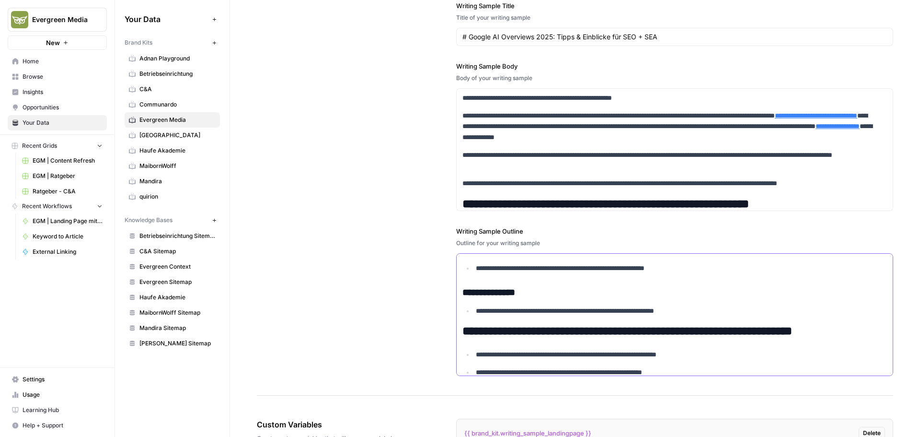 This screenshot has height=437, width=920. I want to click on span: Custom Variables, so click(330, 424).